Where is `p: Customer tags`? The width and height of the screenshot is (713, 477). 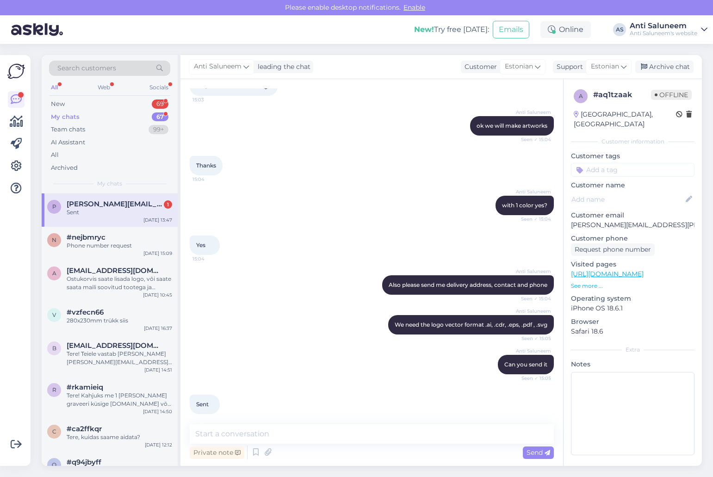 p: Customer tags is located at coordinates (632, 156).